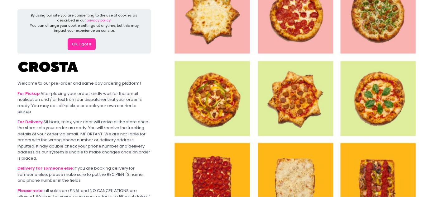  I want to click on a: privacy policy., so click(99, 20).